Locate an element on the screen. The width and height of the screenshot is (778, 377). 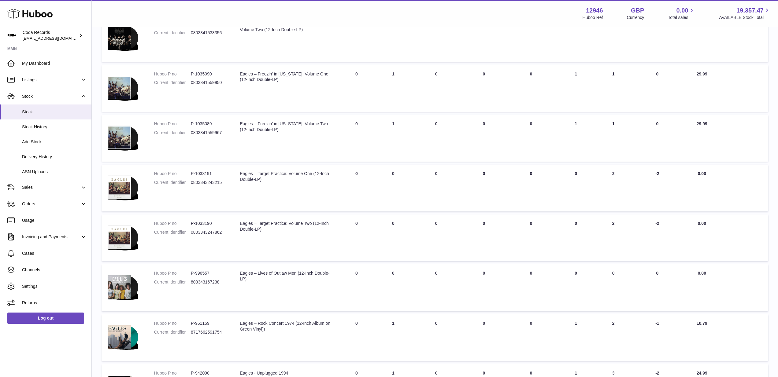
a: Log out is located at coordinates (46, 318).